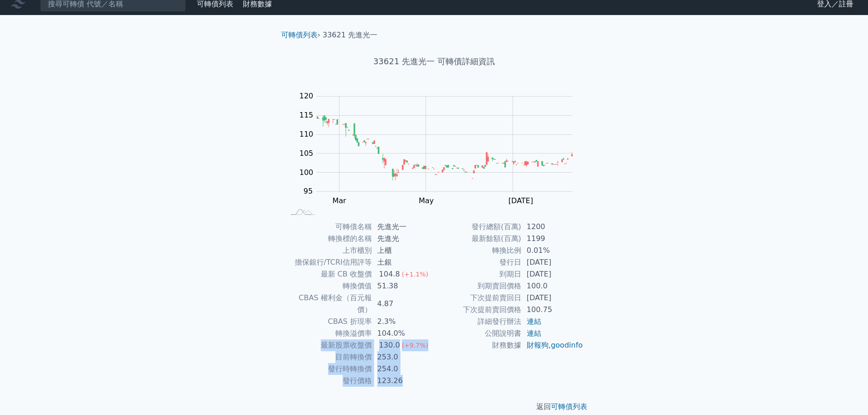  What do you see at coordinates (328, 262) in the screenshot?
I see `td: 擔保銀行/TCRI信用評等` at bounding box center [328, 262].